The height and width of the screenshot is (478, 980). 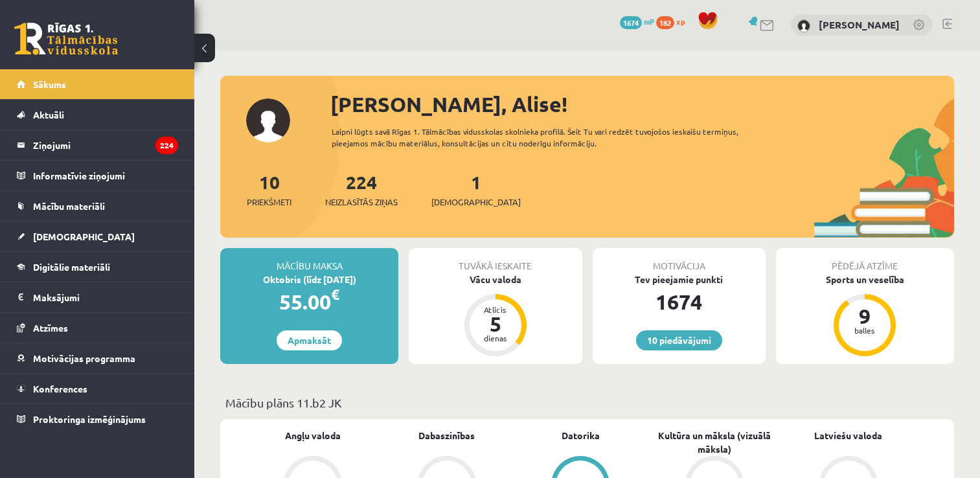 What do you see at coordinates (496, 324) in the screenshot?
I see `div: 5` at bounding box center [496, 324].